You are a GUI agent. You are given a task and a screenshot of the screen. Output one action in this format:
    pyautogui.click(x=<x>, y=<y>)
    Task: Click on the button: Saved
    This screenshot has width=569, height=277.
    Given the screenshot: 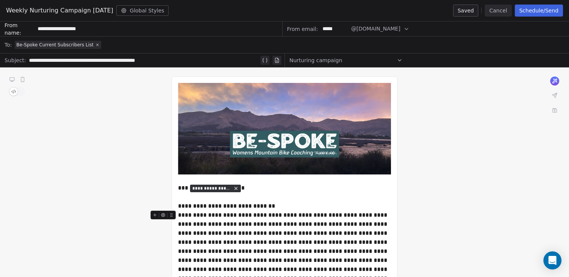 What is the action you would take?
    pyautogui.click(x=465, y=11)
    